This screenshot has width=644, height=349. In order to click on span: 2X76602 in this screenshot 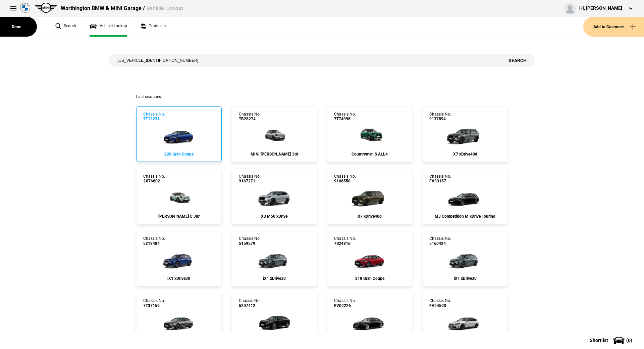, I will do `click(154, 181)`.